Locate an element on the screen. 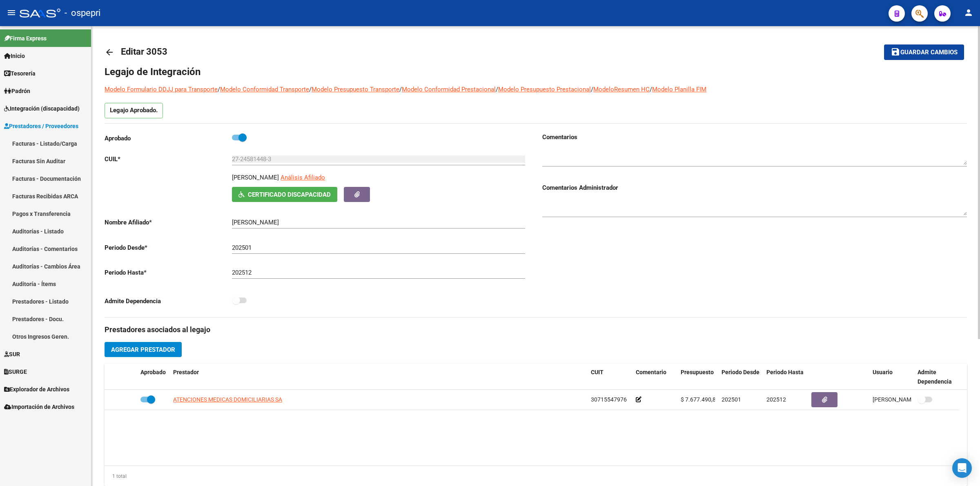 This screenshot has width=980, height=486. span: - ospepri is located at coordinates (82, 13).